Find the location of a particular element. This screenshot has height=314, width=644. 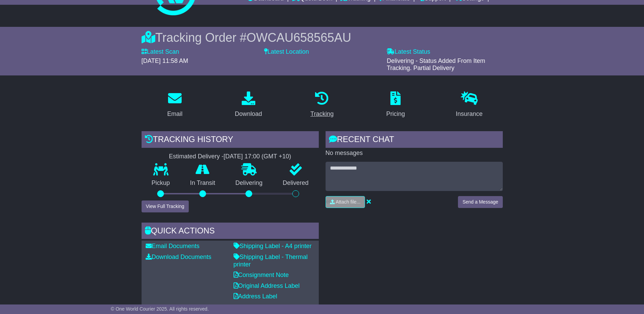

span: © One World Courier 2025. All rights reserved. is located at coordinates (159, 309).